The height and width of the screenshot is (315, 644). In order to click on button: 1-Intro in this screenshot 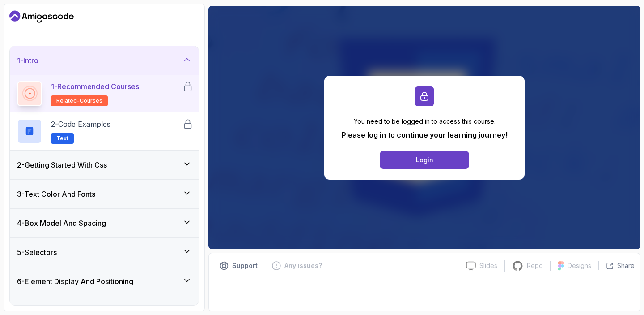, I will do `click(104, 61)`.